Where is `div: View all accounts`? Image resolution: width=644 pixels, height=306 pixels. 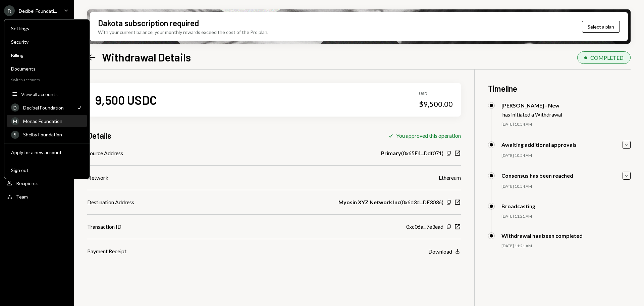 div: View all accounts is located at coordinates (52, 94).